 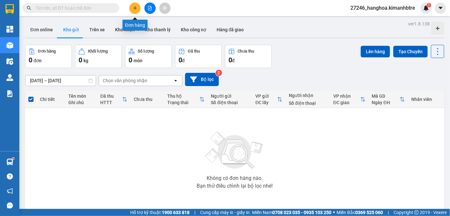 What do you see at coordinates (219, 73) in the screenshot?
I see `sup: 2` at bounding box center [219, 73].